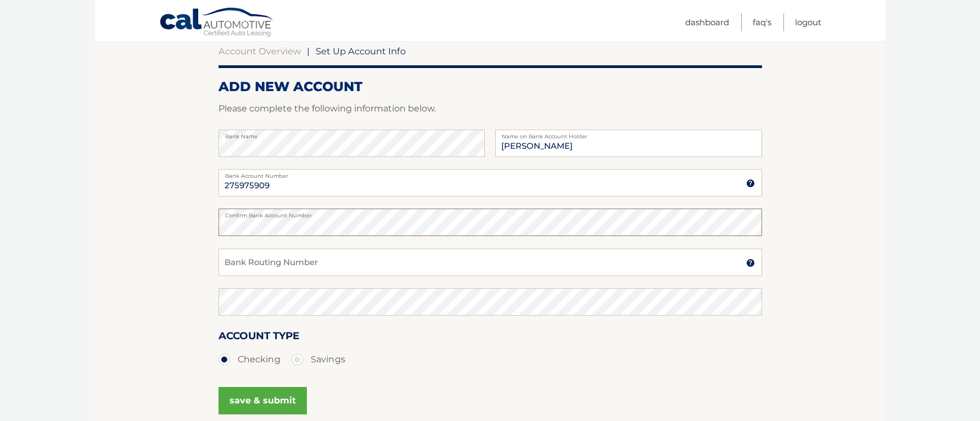  I want to click on a: Logout, so click(808, 22).